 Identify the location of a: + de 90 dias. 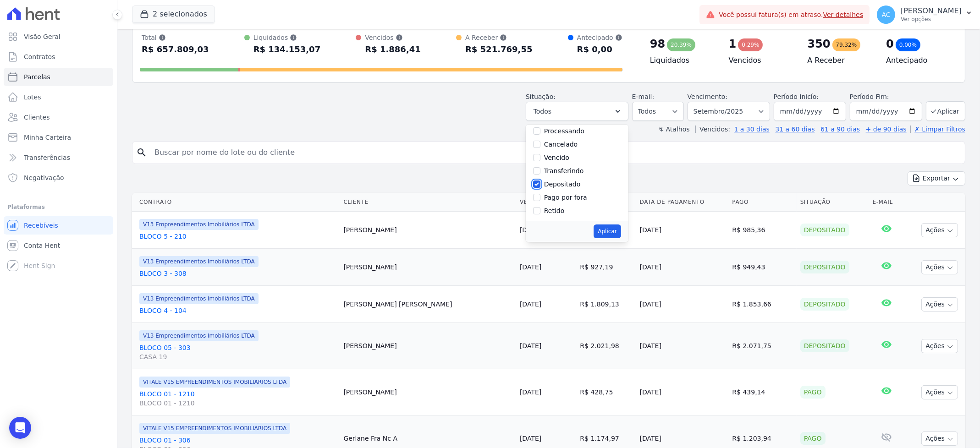
(885, 129).